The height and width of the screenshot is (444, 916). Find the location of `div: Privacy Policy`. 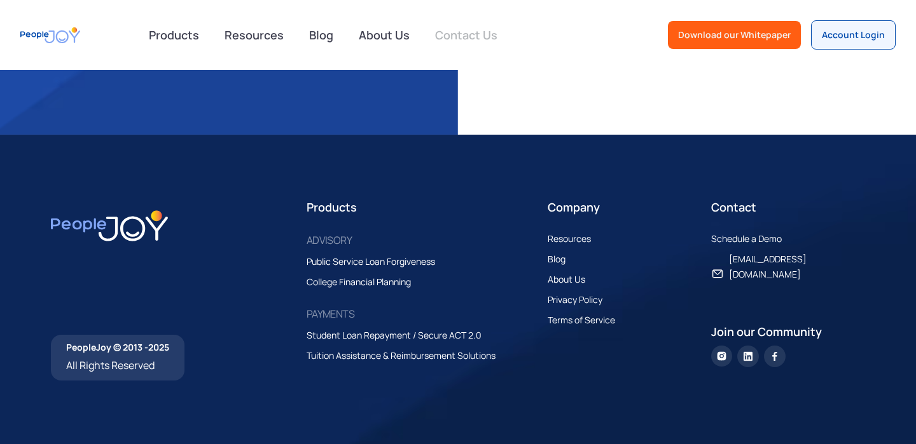

div: Privacy Policy is located at coordinates (575, 300).